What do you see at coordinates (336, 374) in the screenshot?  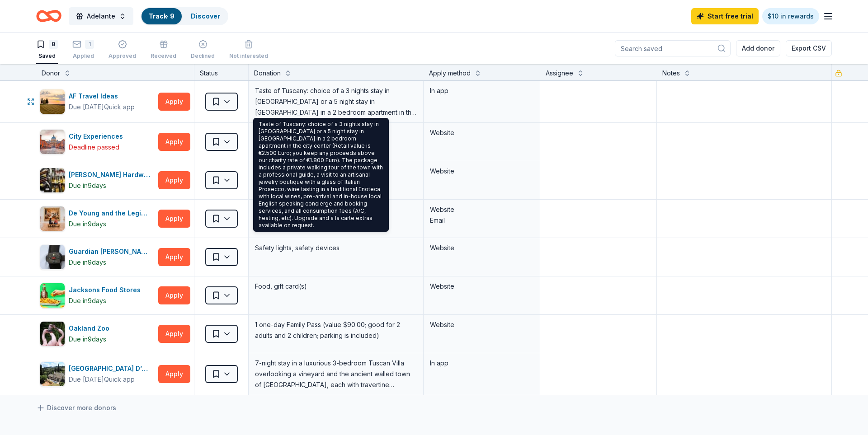 I see `div: 7-night stay in a luxurious 3-bedroom Tuscan Villa overlooking a vineyard and the ancient walled ...` at bounding box center [336, 374].